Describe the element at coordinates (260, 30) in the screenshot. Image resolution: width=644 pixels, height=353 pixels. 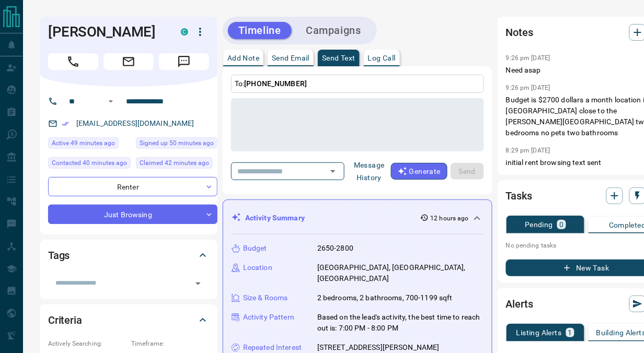
I see `button: Timeline` at that location.